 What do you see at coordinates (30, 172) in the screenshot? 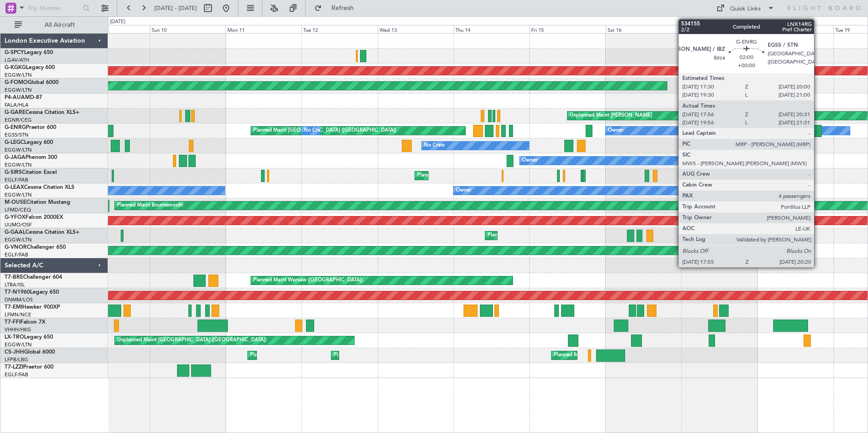
I see `a: G-SIRSCitation Excel` at bounding box center [30, 172].